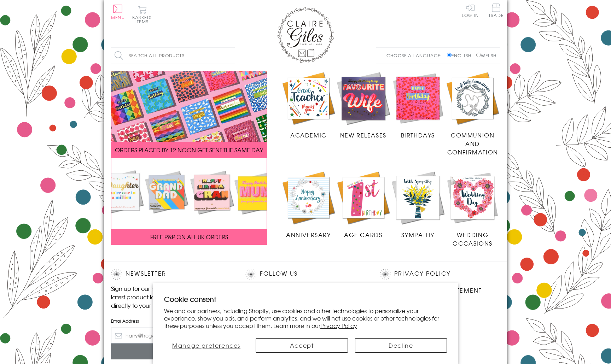  What do you see at coordinates (302, 345) in the screenshot?
I see `button: Accept` at bounding box center [302, 345].